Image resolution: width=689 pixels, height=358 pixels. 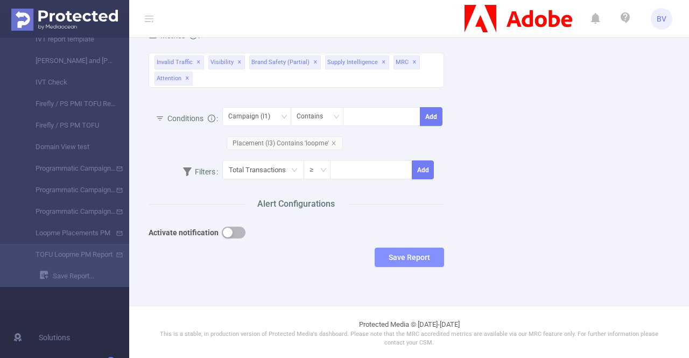 I want to click on a: Programmatic Campaigns Monthly Blocked, so click(x=69, y=211).